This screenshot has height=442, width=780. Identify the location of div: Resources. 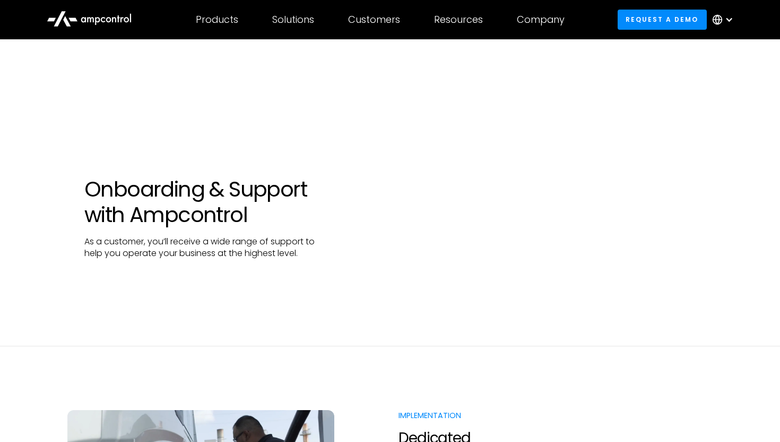
(459, 20).